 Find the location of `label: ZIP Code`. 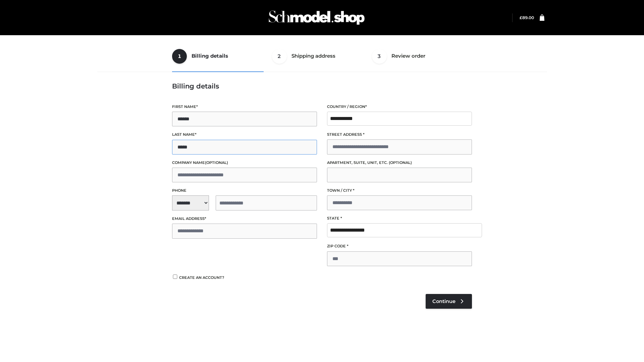

label: ZIP Code is located at coordinates (399, 246).